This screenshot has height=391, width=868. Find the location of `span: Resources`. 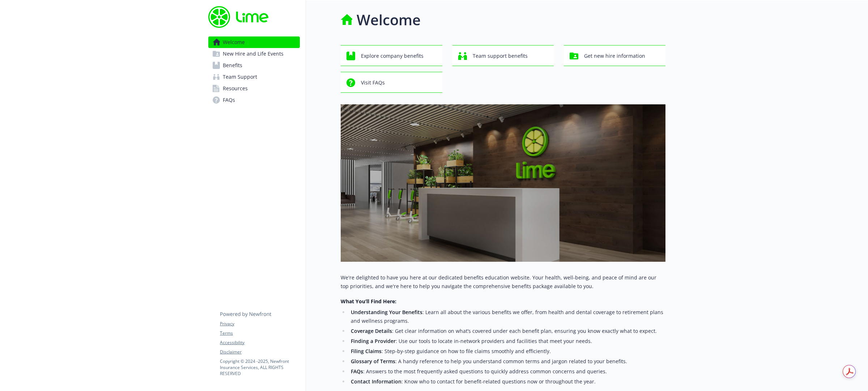

span: Resources is located at coordinates (235, 88).